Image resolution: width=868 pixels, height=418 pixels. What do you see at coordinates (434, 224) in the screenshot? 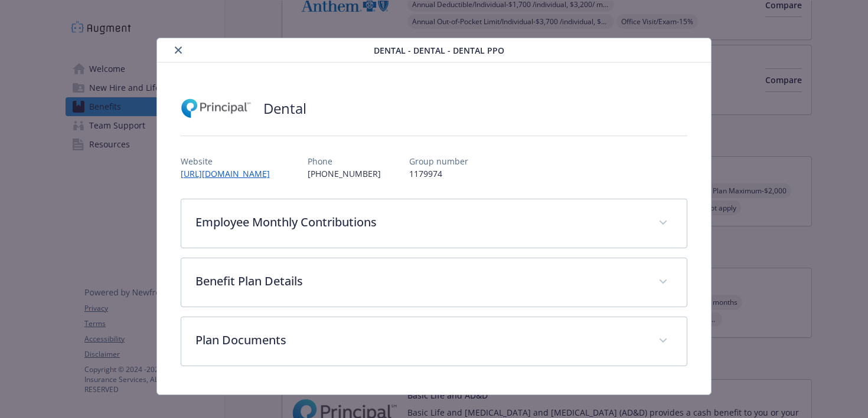
I see `div: Employee Monthly Contributions` at bounding box center [434, 224].